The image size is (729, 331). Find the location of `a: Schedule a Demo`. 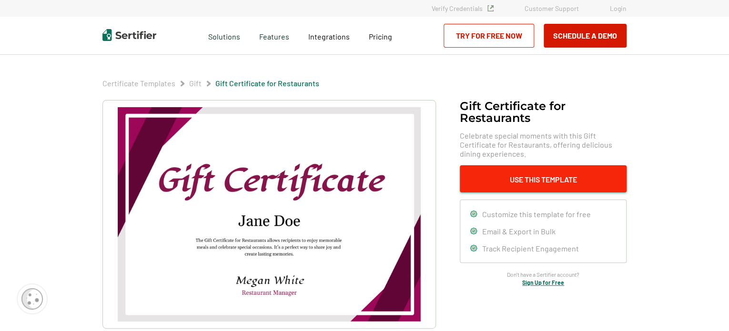

a: Schedule a Demo is located at coordinates (585, 36).